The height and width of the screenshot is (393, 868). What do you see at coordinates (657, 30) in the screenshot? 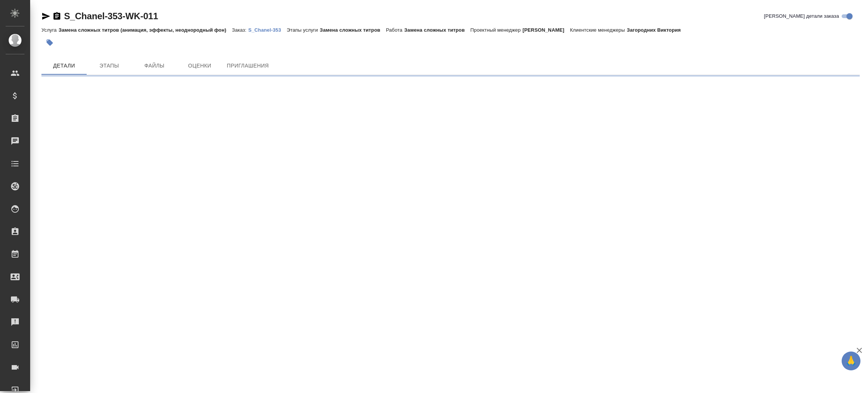
I see `p: Загородних Виктория` at bounding box center [657, 30].